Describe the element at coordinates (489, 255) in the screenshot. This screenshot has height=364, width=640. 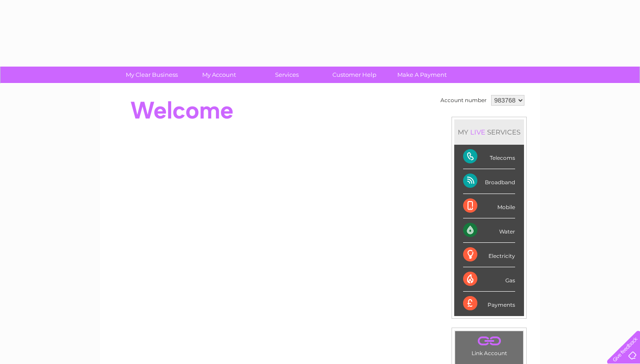
I see `div: Electricity` at that location.